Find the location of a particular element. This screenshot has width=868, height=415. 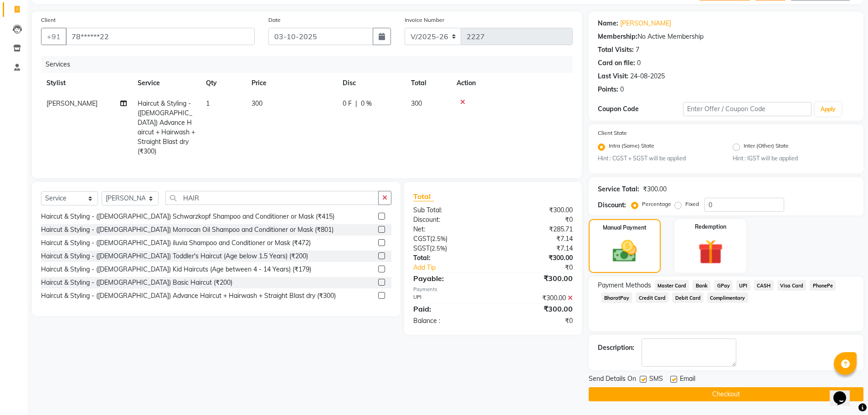

span: 1 is located at coordinates (208, 103).